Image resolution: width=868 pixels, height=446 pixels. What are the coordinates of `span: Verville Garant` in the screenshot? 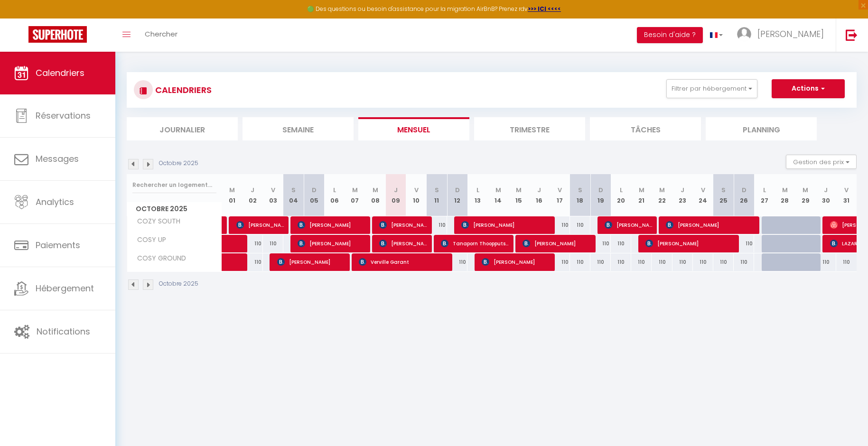 It's located at (403, 262).